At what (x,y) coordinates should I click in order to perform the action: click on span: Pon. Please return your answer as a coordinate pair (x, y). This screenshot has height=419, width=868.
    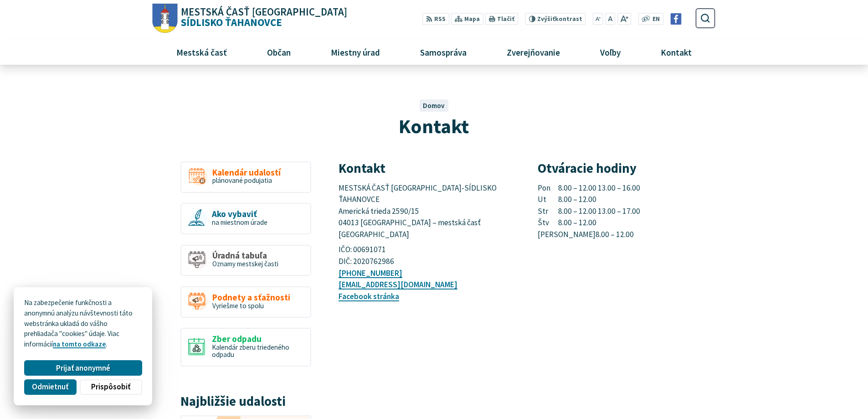
    Looking at the image, I should click on (548, 188).